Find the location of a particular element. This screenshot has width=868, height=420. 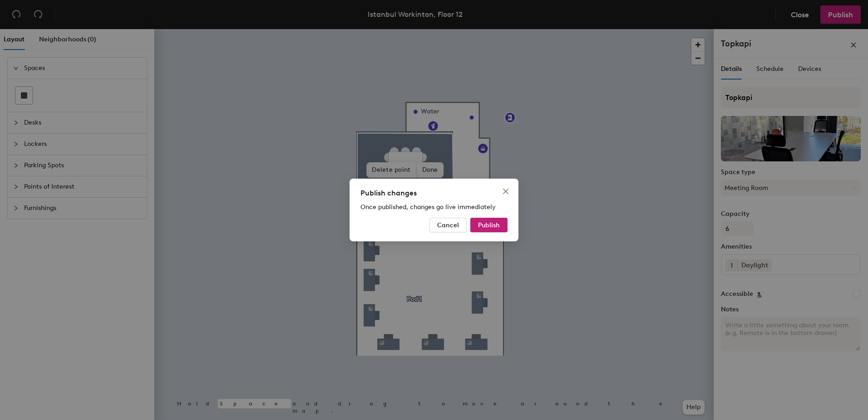

span: Cancel is located at coordinates (448, 225).